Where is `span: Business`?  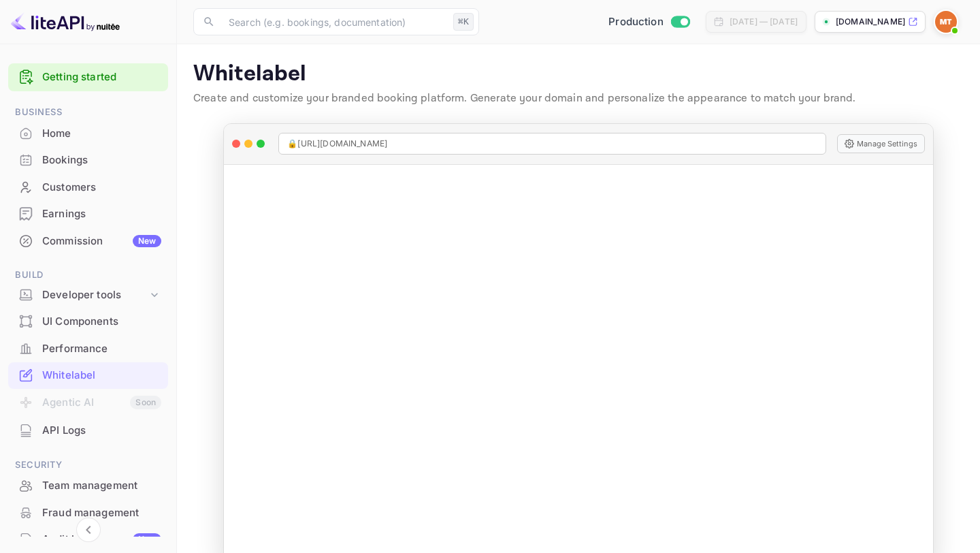
span: Business is located at coordinates (88, 112).